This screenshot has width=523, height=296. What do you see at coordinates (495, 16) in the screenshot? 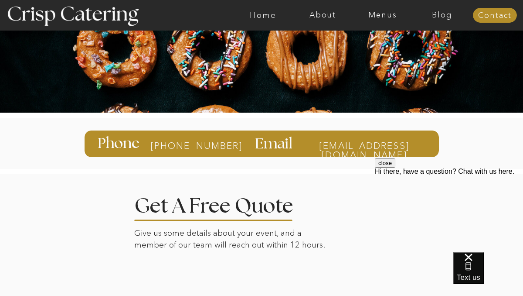
I see `a: Contact` at bounding box center [495, 16].